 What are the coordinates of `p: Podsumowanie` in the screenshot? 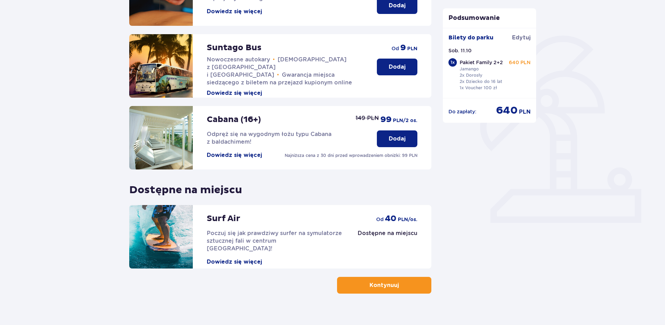 It's located at (489, 18).